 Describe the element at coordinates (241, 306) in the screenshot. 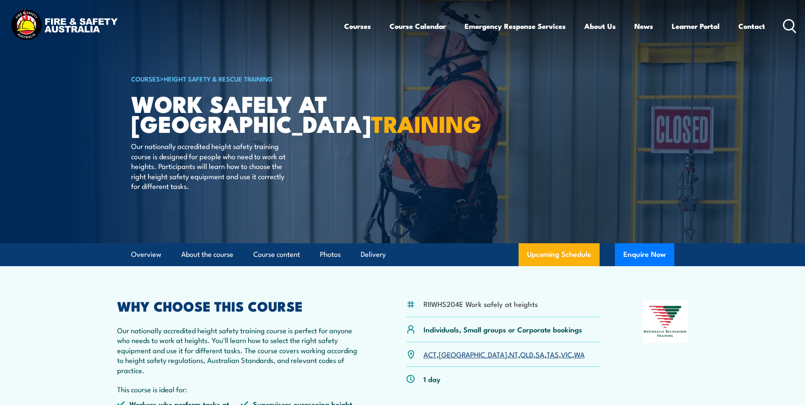

I see `h2: WHY CHOOSE THIS COURSE` at that location.